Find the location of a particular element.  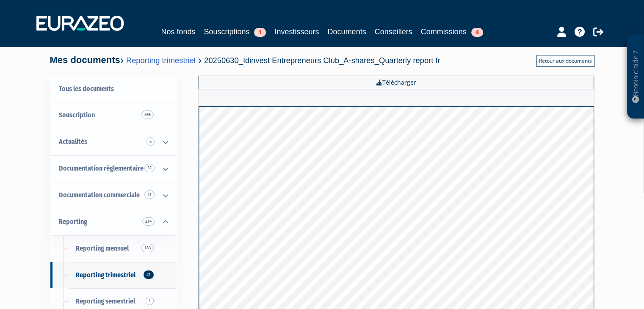

h4: Mes documents is located at coordinates (245, 60).